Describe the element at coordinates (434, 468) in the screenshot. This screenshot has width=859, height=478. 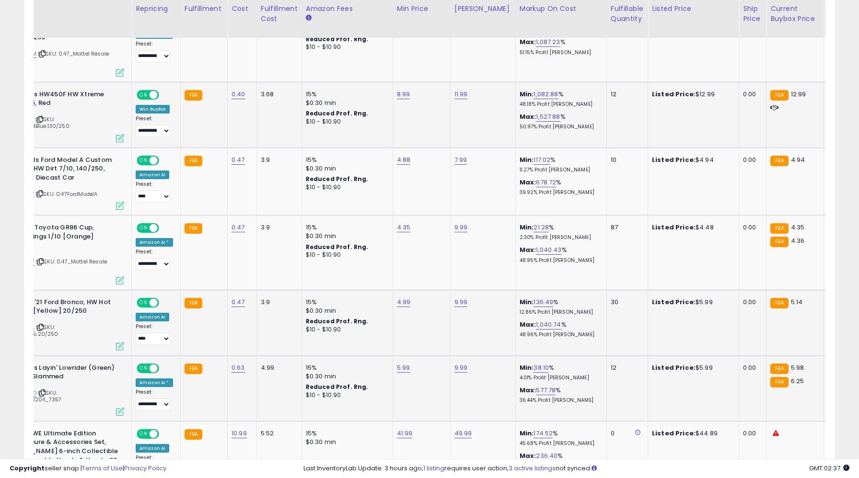
I see `a: 1 listing` at that location.